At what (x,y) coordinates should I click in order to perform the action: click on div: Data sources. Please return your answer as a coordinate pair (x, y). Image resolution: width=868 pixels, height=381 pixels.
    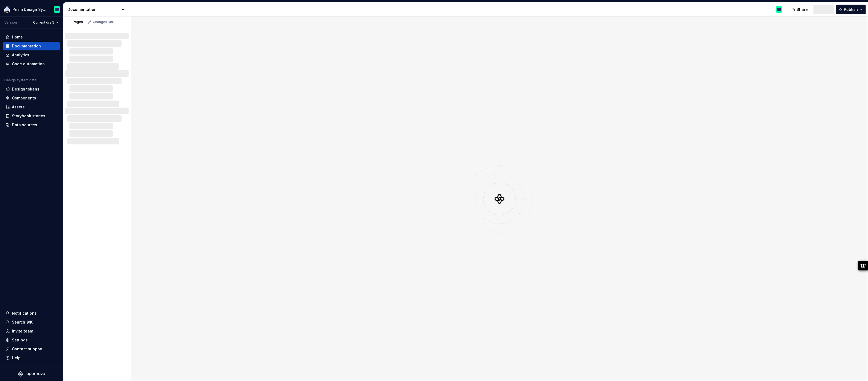
    Looking at the image, I should click on (24, 125).